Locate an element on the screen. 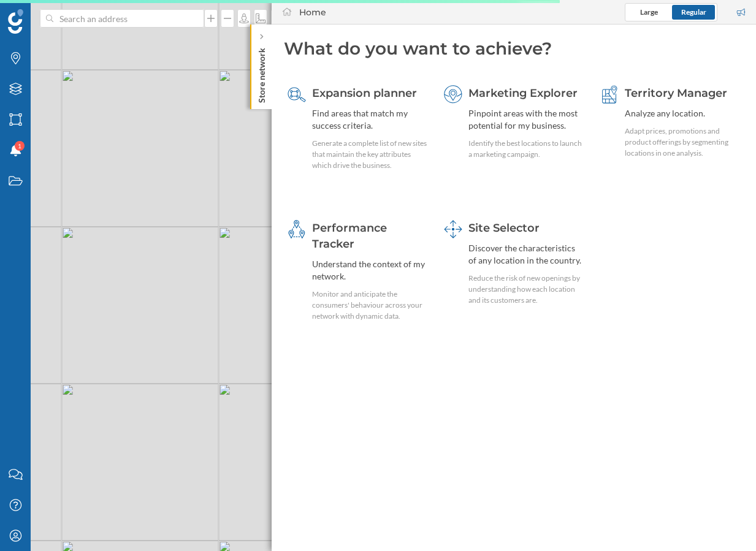 Image resolution: width=756 pixels, height=551 pixels. div: Home is located at coordinates (313, 12).